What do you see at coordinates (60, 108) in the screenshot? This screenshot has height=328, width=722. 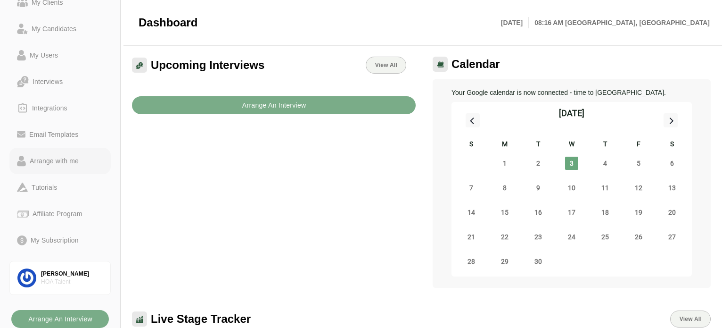 I see `a: Integrations` at bounding box center [60, 108].